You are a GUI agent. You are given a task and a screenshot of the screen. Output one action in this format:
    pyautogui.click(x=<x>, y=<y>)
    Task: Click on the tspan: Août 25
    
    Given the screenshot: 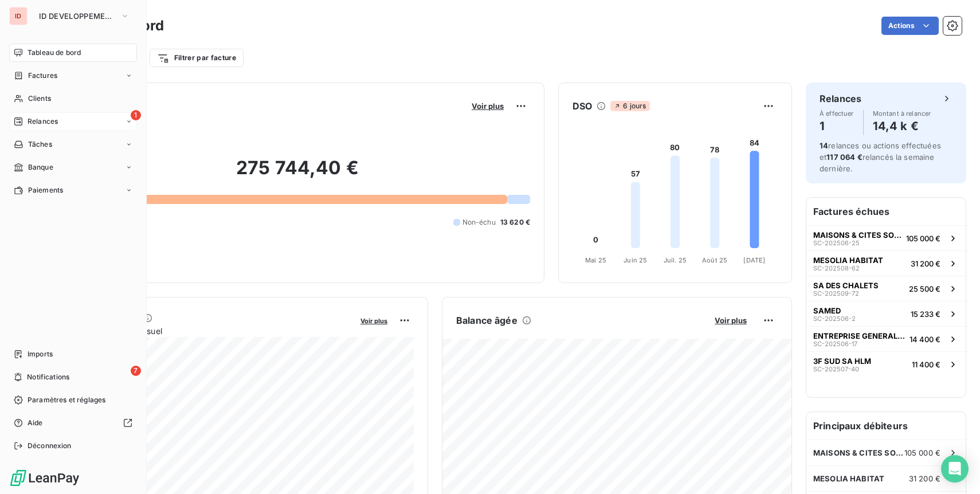 What is the action you would take?
    pyautogui.click(x=715, y=260)
    